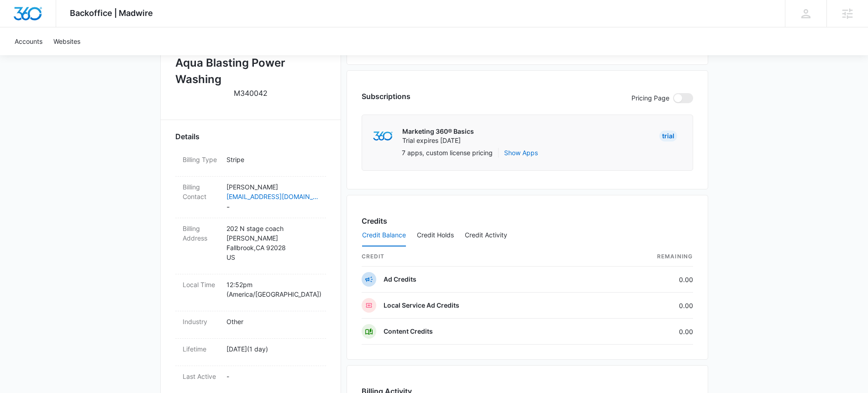 The height and width of the screenshot is (393, 868). I want to click on p: Pricing Page, so click(650, 98).